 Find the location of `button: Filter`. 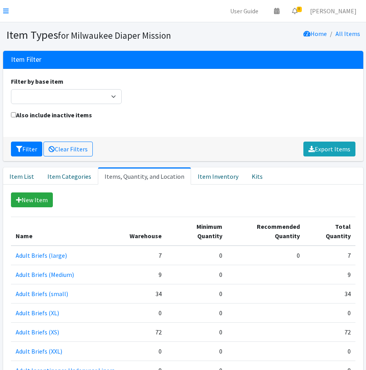

button: Filter is located at coordinates (27, 149).